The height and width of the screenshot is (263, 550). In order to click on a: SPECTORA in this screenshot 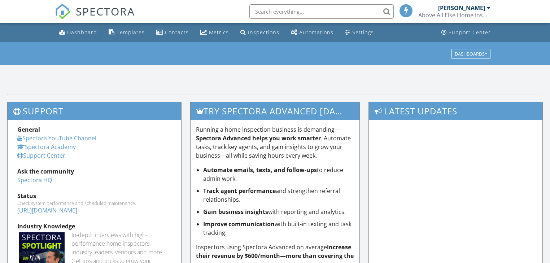, I will do `click(95, 17)`.